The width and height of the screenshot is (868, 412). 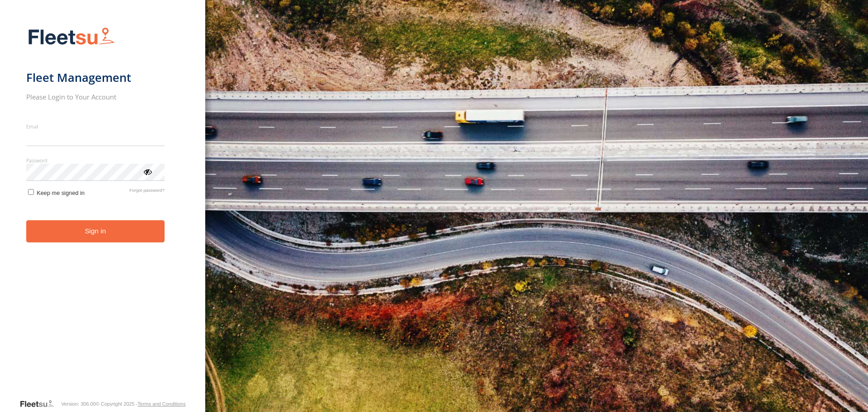 I want to click on h2: Please Login to Your Account, so click(x=96, y=97).